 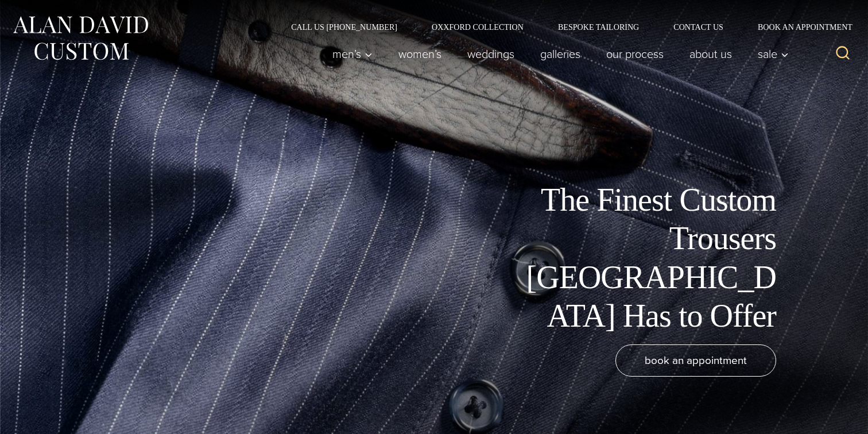 I want to click on nav: Secondary Navigation, so click(x=565, y=27).